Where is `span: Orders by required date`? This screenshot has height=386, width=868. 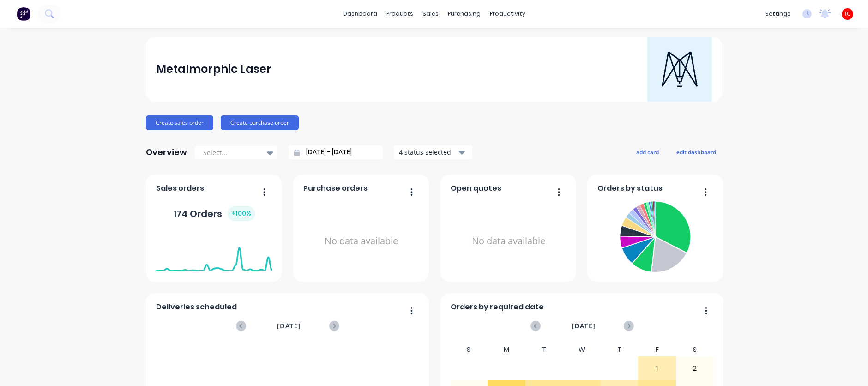
span: Orders by required date is located at coordinates (497, 307).